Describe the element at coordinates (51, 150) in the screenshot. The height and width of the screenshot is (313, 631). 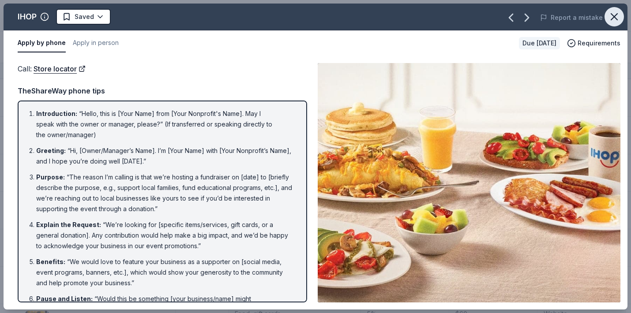
I see `span: Greeting :` at that location.